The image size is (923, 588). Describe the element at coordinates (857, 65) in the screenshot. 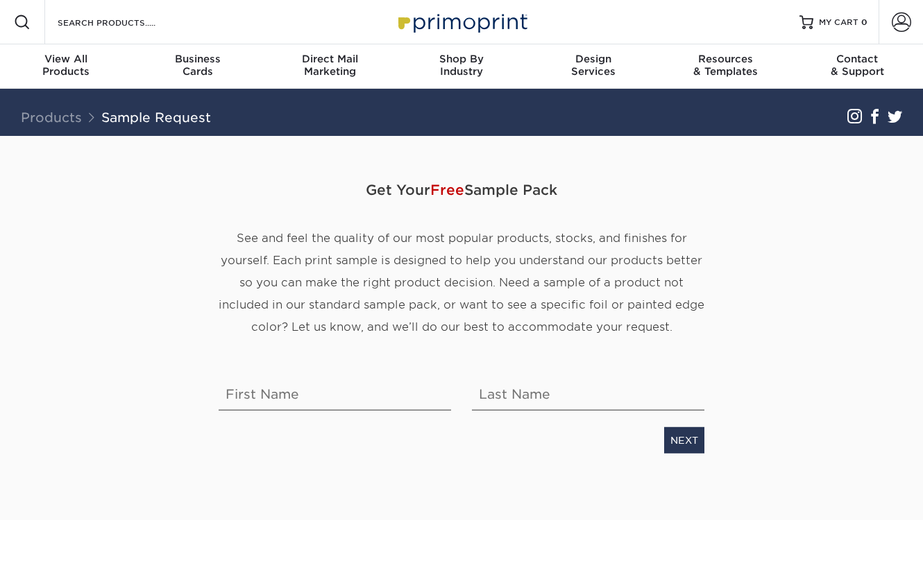

I see `div: & Support` at that location.